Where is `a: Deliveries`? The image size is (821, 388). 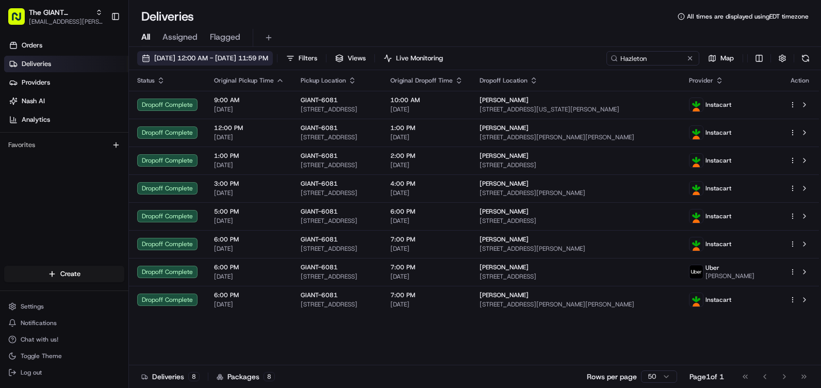 a: Deliveries is located at coordinates (66, 64).